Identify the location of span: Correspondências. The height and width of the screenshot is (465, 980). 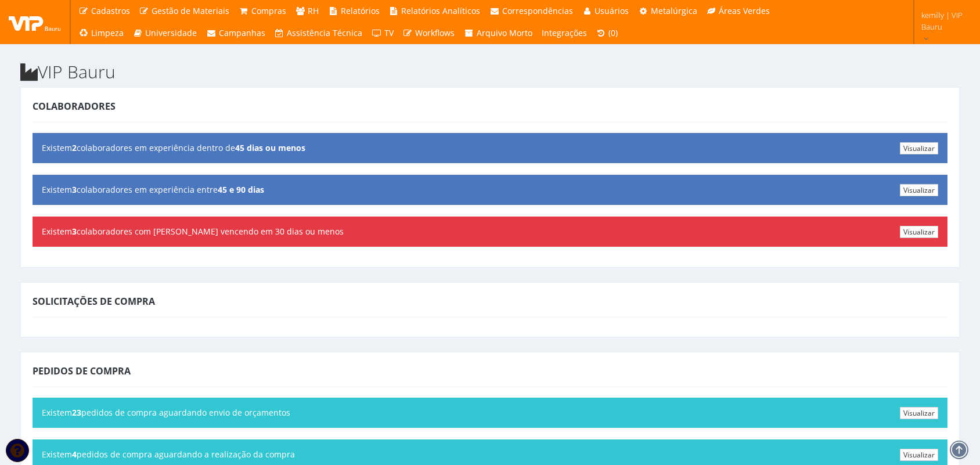
(538, 10).